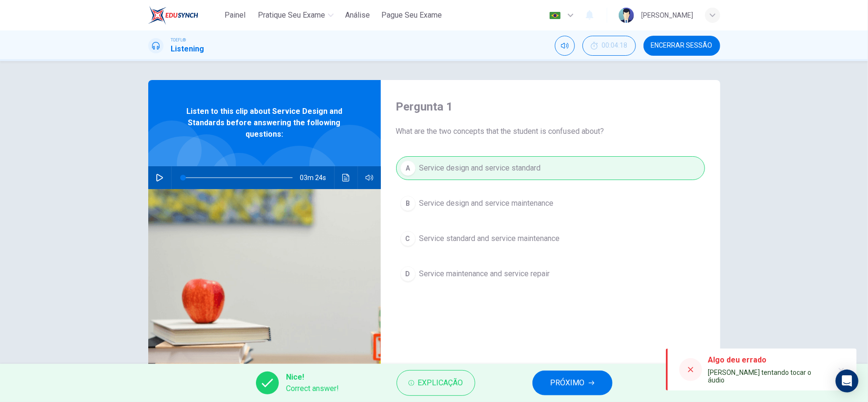 The image size is (868, 402). I want to click on div: Silenciar, so click(565, 46).